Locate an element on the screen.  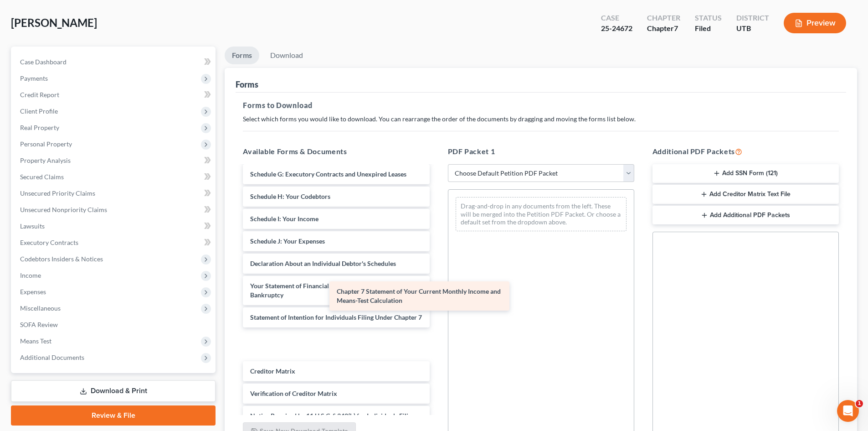
h5: Additional PDF Packets is located at coordinates (745, 152).